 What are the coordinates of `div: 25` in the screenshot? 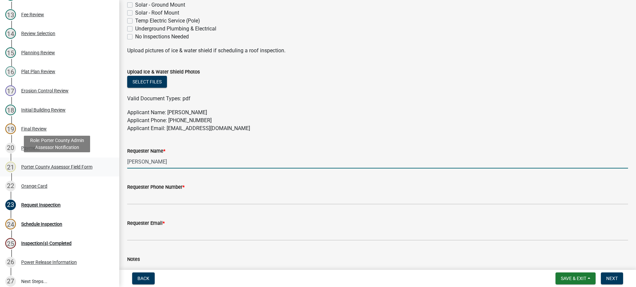 It's located at (11, 244).